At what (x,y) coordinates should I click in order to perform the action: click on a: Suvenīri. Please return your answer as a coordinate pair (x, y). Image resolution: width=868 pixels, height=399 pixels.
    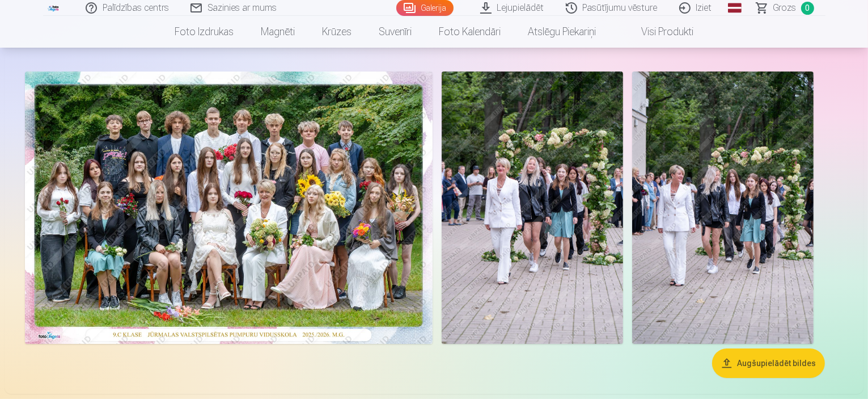
    Looking at the image, I should click on (395, 31).